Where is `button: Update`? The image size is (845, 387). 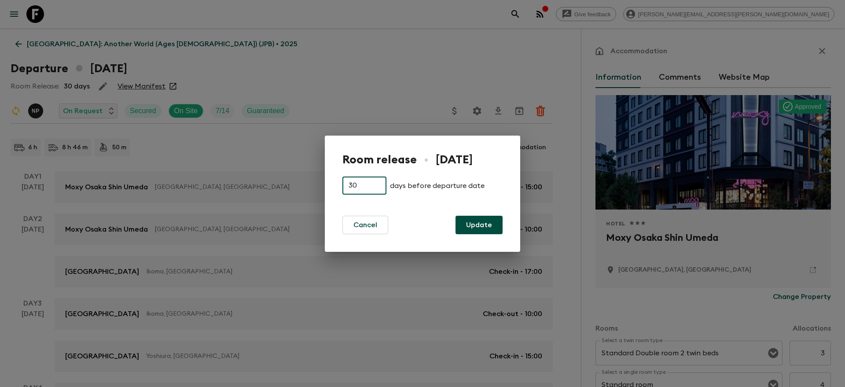
button: Update is located at coordinates (479, 225).